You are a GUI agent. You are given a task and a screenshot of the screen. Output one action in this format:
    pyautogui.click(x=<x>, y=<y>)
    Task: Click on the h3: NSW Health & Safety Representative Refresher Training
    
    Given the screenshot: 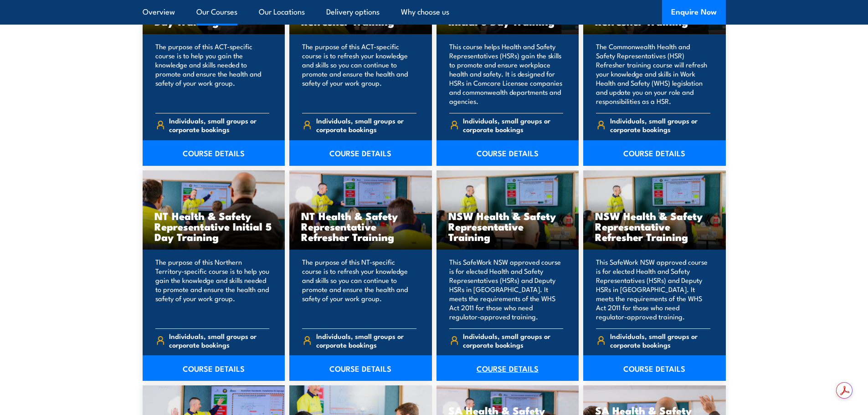 What is the action you would take?
    pyautogui.click(x=654, y=226)
    